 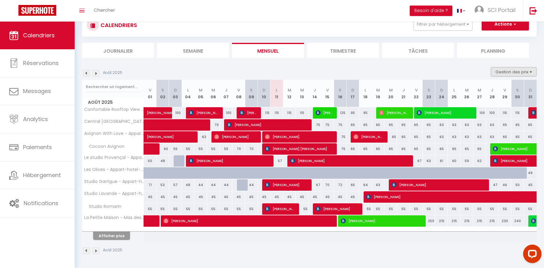 I want to click on th: 11, so click(x=277, y=93).